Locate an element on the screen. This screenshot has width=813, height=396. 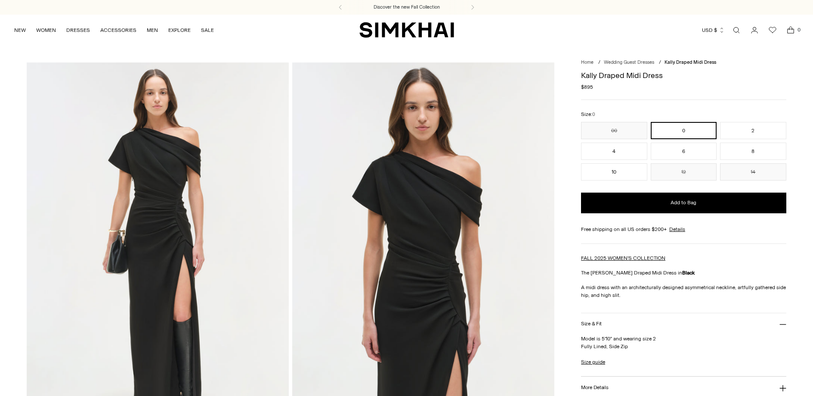
strong: Black is located at coordinates (688, 272).